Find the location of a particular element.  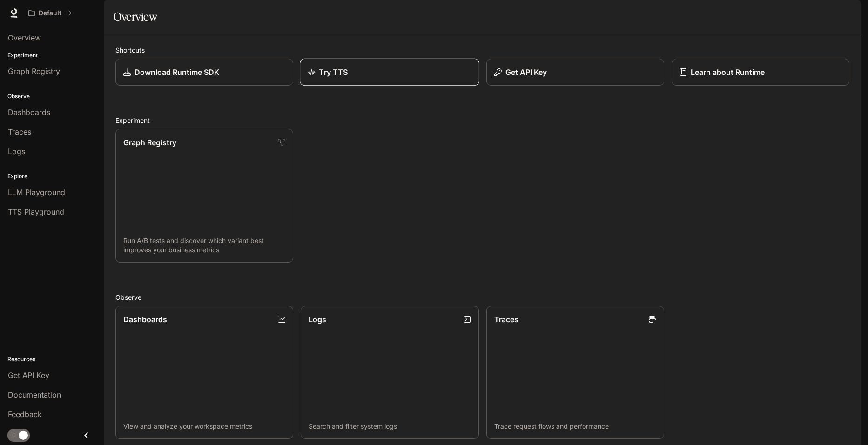

p: View and analyze your workspace metrics is located at coordinates (204, 427).